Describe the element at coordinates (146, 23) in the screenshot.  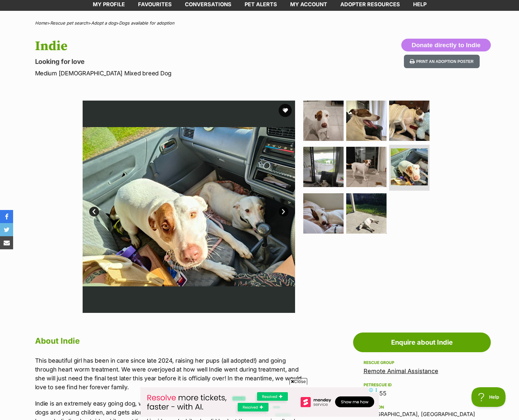
I see `a: Dogs available for adoption` at that location.